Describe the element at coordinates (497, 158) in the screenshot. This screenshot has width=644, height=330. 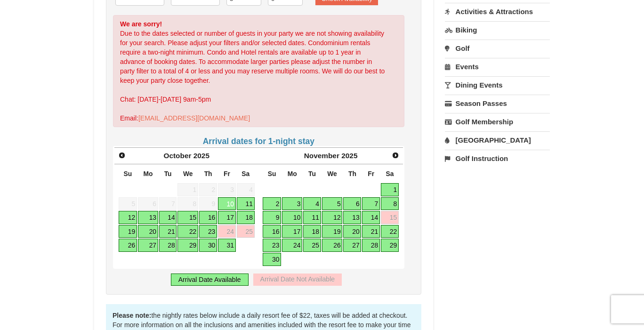
I see `a: Golf Instruction` at that location.